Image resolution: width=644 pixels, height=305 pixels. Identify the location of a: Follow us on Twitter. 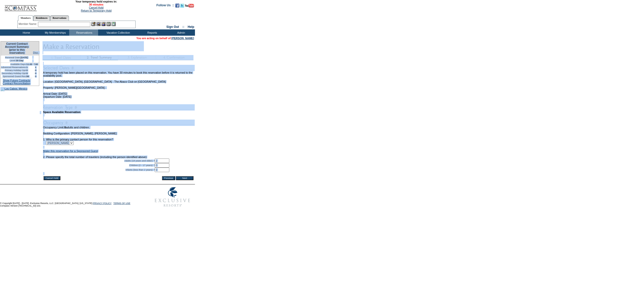
(182, 7).